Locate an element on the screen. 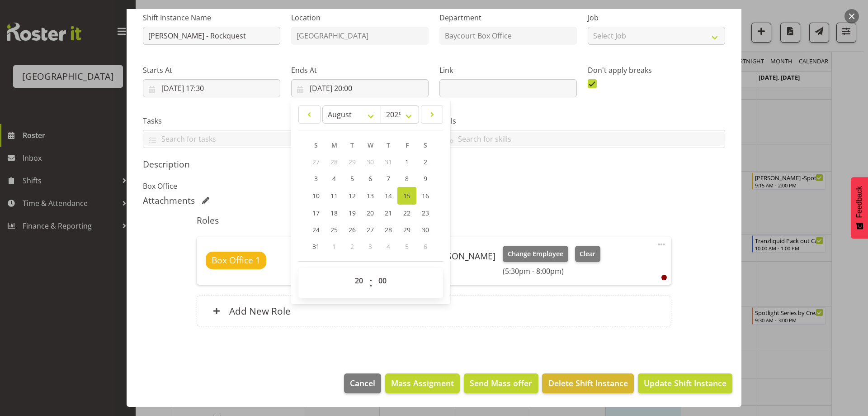 The width and height of the screenshot is (868, 416). label: Link is located at coordinates (508, 70).